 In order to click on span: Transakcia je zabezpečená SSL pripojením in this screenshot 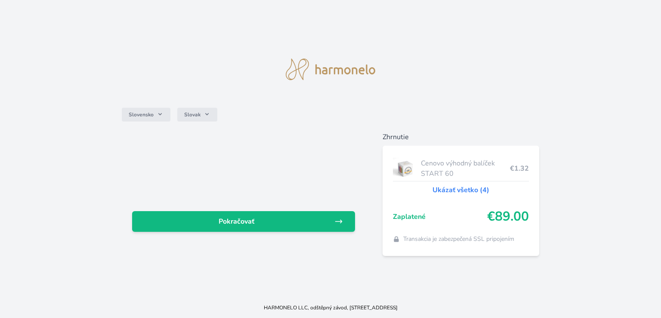, I will do `click(459, 239)`.